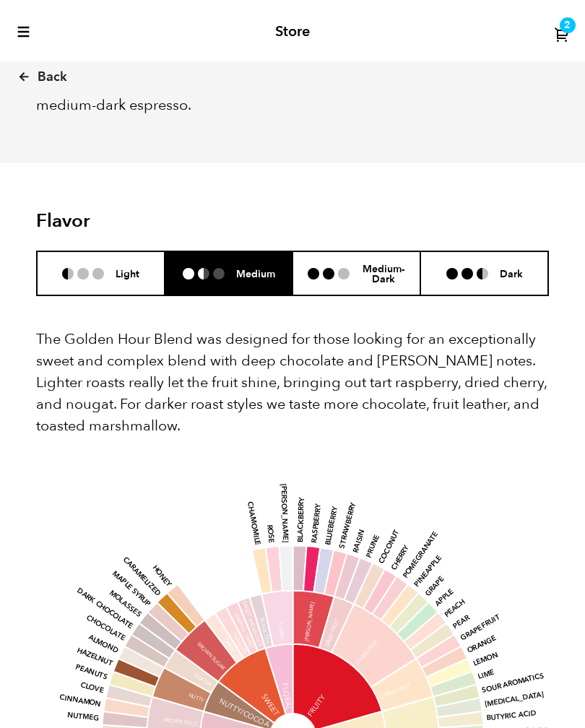 The width and height of the screenshot is (585, 728). Describe the element at coordinates (511, 273) in the screenshot. I see `h6: Dark` at that location.